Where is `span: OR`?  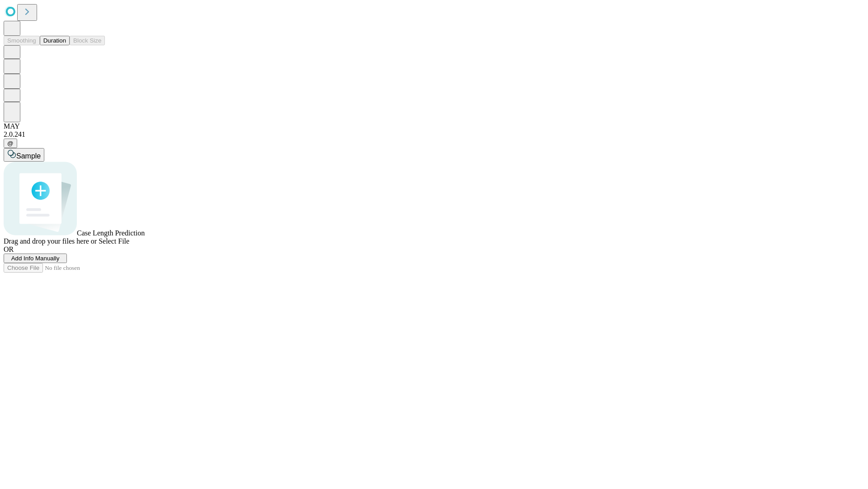
span: OR is located at coordinates (8, 249).